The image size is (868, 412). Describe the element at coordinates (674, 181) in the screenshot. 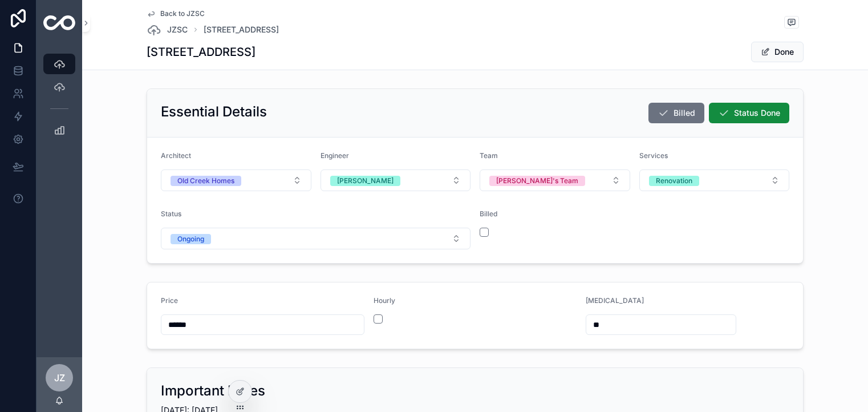

I see `div: Renovation` at that location.